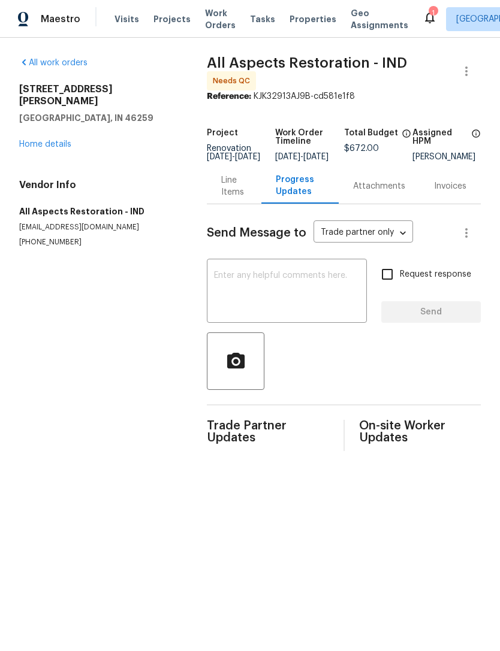  I want to click on span: Projects, so click(172, 19).